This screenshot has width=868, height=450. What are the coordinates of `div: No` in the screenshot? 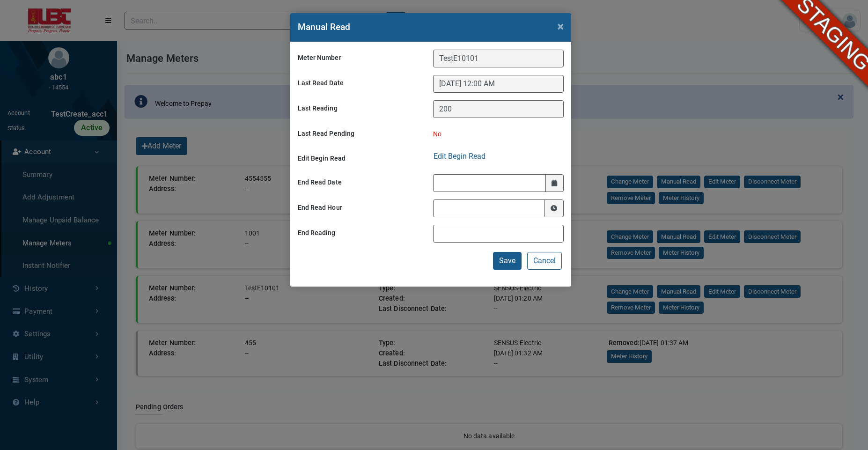 It's located at (496, 134).